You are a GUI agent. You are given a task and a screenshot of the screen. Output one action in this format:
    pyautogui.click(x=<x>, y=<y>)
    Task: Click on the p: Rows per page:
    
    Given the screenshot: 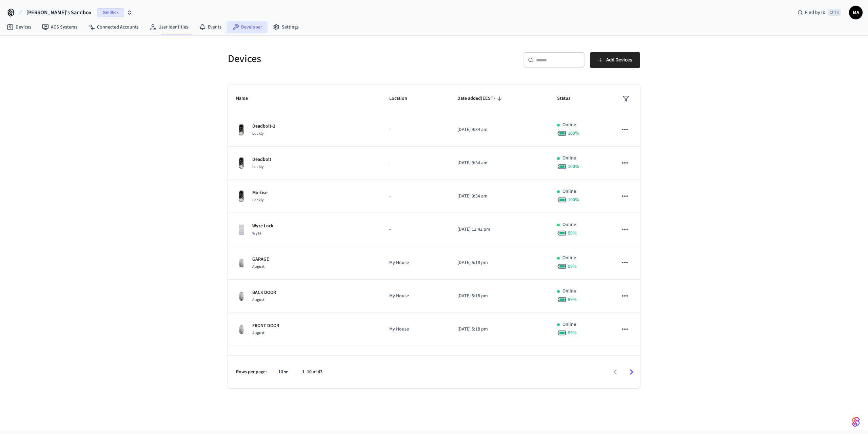 What is the action you would take?
    pyautogui.click(x=251, y=372)
    